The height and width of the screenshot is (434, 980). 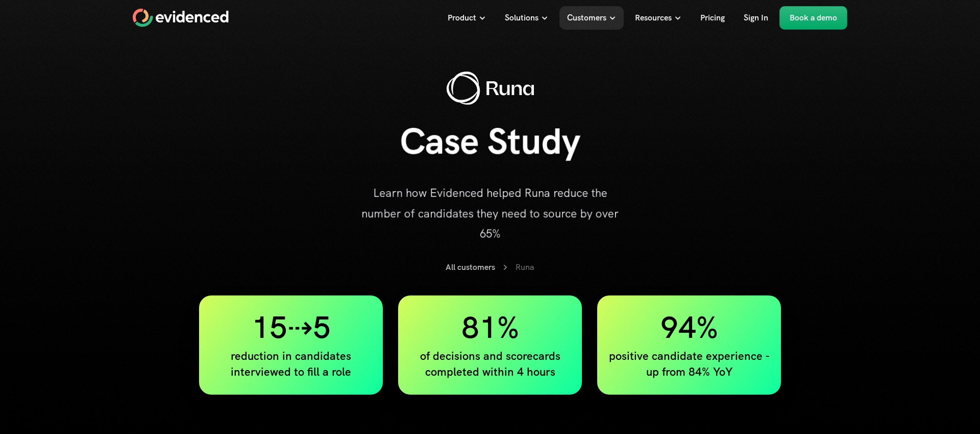 What do you see at coordinates (490, 141) in the screenshot?
I see `h1: Case Study` at bounding box center [490, 141].